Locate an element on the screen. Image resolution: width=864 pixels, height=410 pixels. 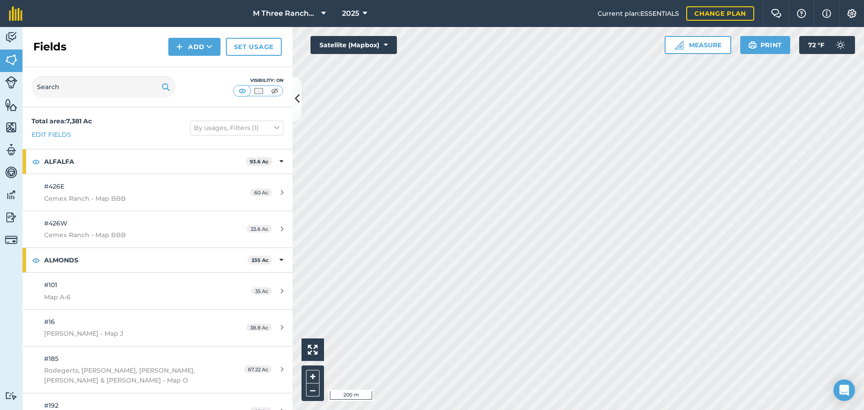
span: #101 is located at coordinates (50, 285).